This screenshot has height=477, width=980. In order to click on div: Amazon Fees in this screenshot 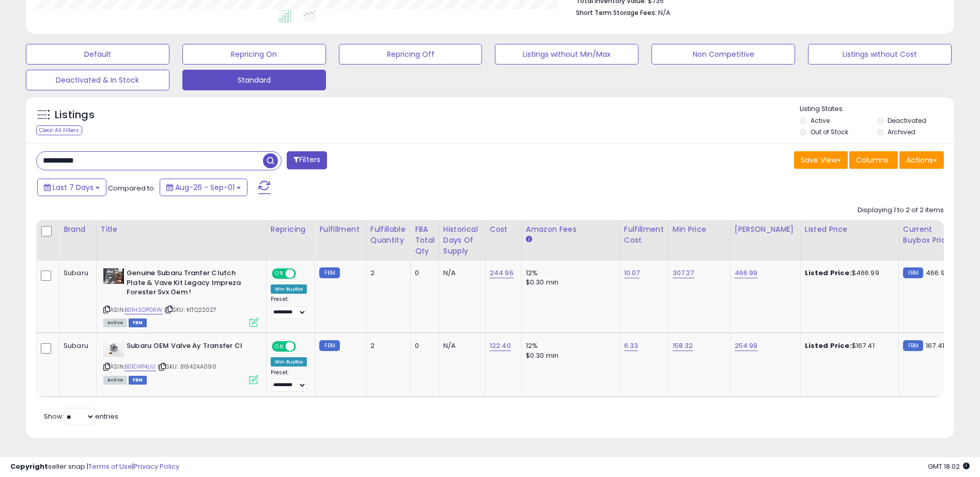, I will do `click(570, 229)`.